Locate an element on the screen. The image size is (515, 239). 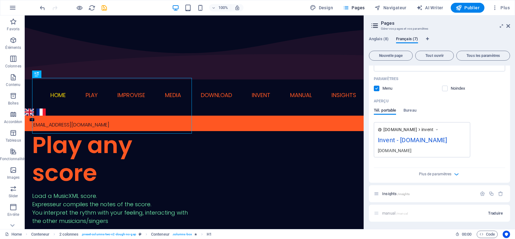
p: Tableaux is located at coordinates (13, 140).